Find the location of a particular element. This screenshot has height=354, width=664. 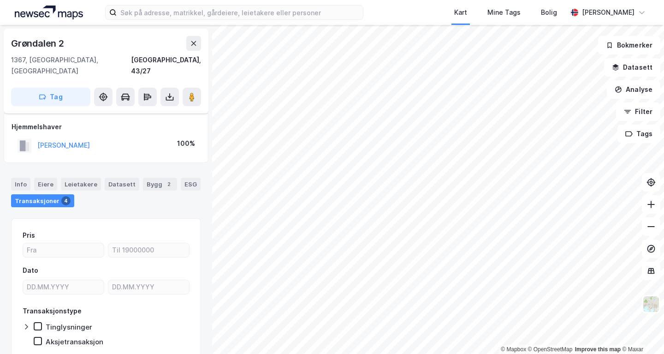

div: 100% is located at coordinates (186, 143).